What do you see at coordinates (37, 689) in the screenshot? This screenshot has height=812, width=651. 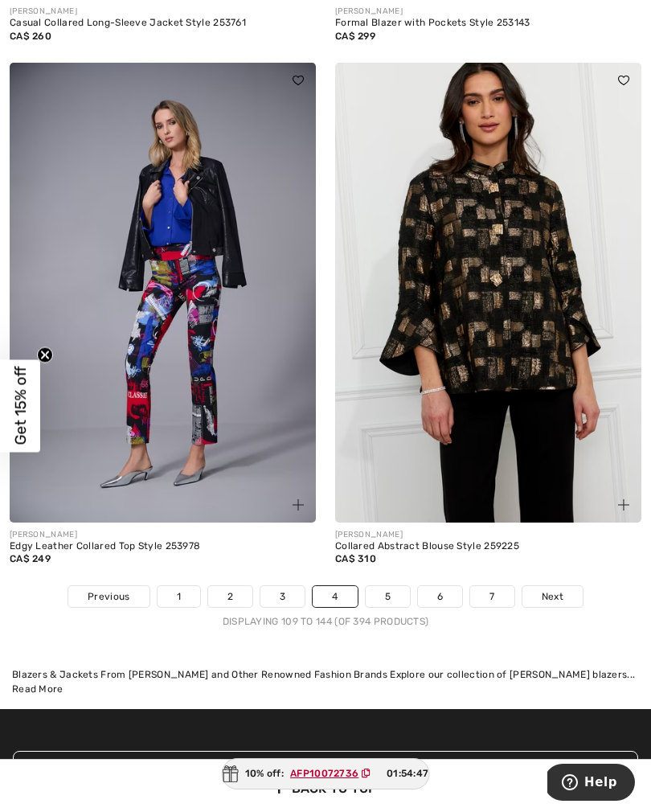 I see `span: Read More` at bounding box center [37, 689].